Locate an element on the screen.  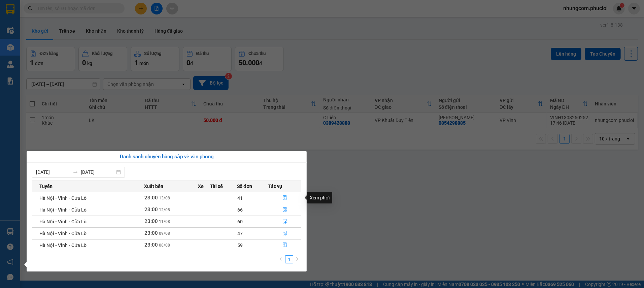
a: 1 is located at coordinates (289, 259).